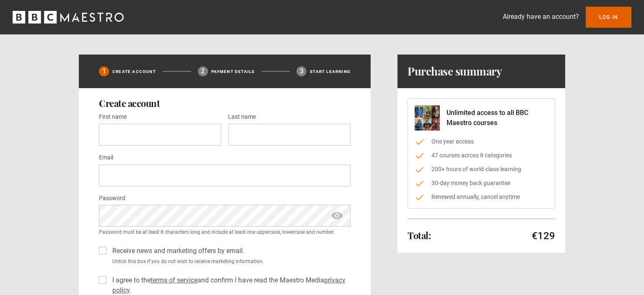  Describe the element at coordinates (481, 169) in the screenshot. I see `li: 200+ hours of world-class learning` at that location.